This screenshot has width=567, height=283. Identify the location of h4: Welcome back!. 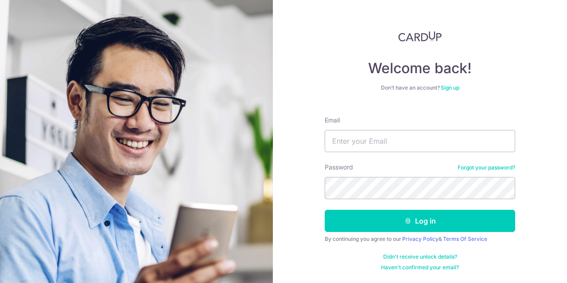
(420, 68).